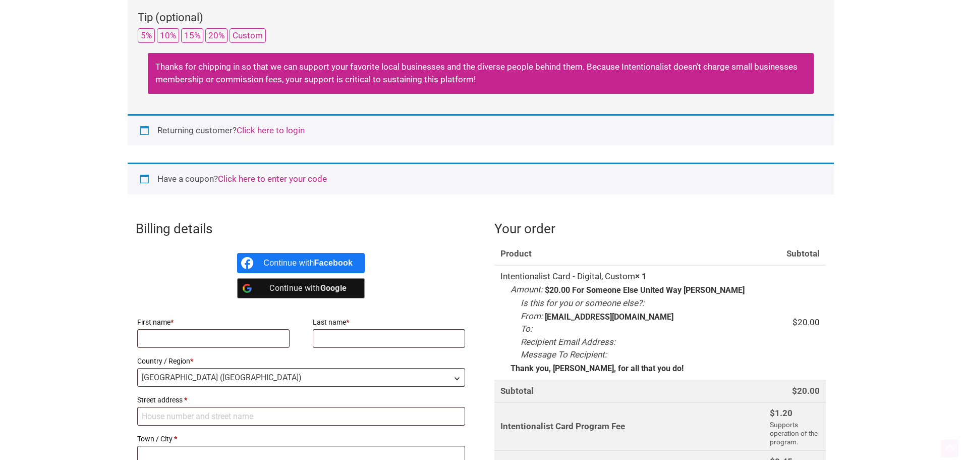  Describe the element at coordinates (794, 433) in the screenshot. I see `small: Supports operation of the program.` at that location.